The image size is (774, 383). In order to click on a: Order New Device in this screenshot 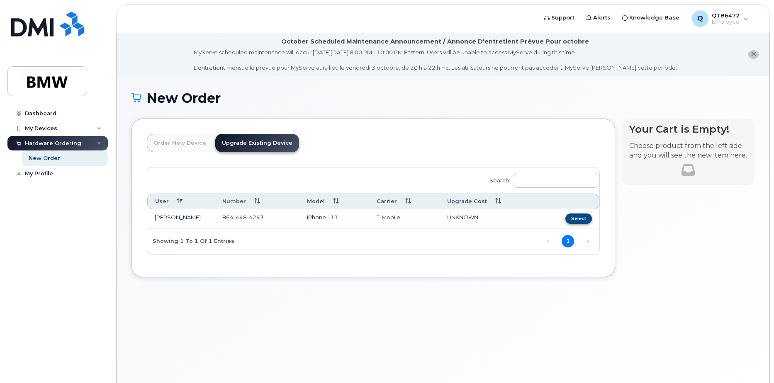, I will do `click(180, 143)`.